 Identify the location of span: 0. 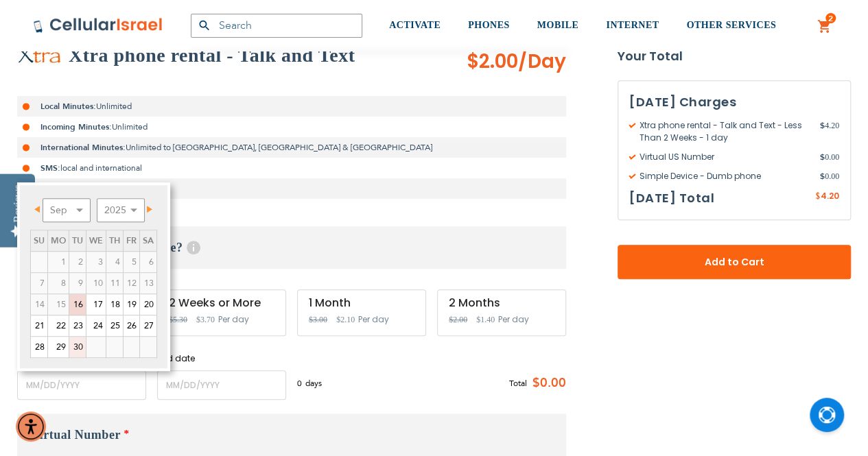
(301, 383).